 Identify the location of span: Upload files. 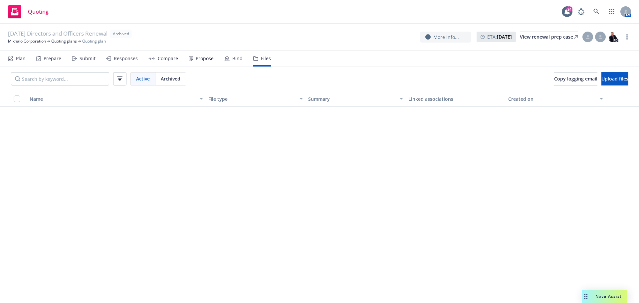
(614, 79).